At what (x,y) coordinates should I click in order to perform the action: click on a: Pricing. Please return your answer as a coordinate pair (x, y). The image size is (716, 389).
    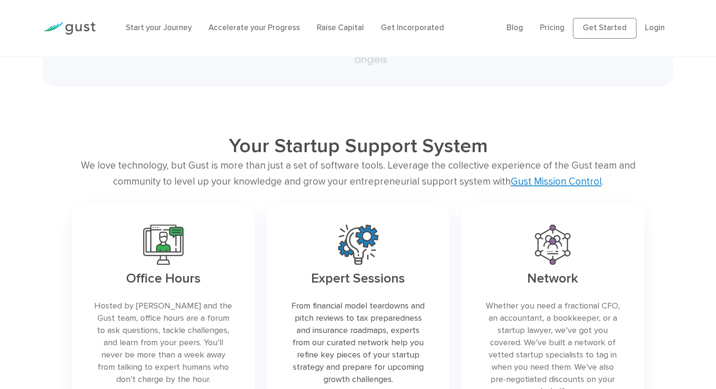
    Looking at the image, I should click on (552, 28).